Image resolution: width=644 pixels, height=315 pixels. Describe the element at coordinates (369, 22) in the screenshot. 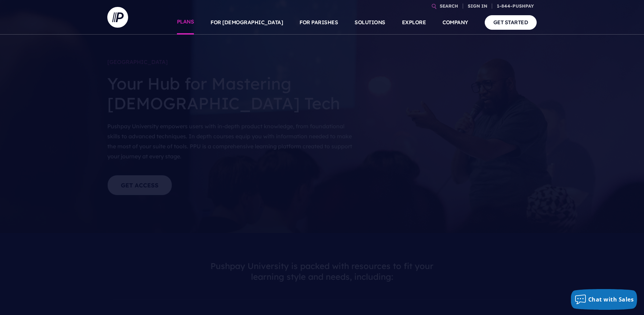

I see `a: SOLUTIONS` at that location.